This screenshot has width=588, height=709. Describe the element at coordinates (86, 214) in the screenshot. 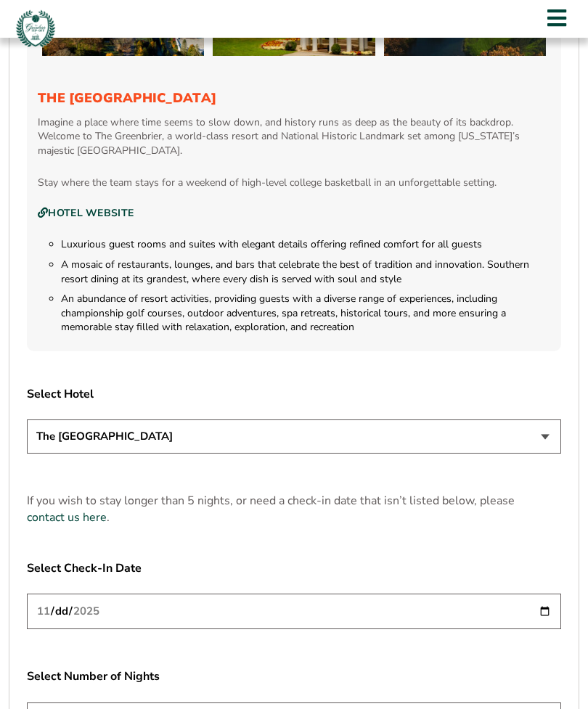

I see `a: Hotel Website` at that location.